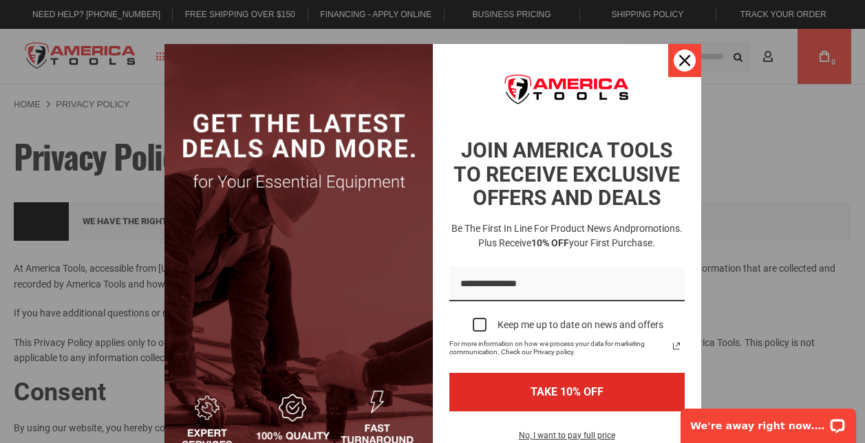 The height and width of the screenshot is (443, 865). Describe the element at coordinates (685, 61) in the screenshot. I see `button: Close` at that location.